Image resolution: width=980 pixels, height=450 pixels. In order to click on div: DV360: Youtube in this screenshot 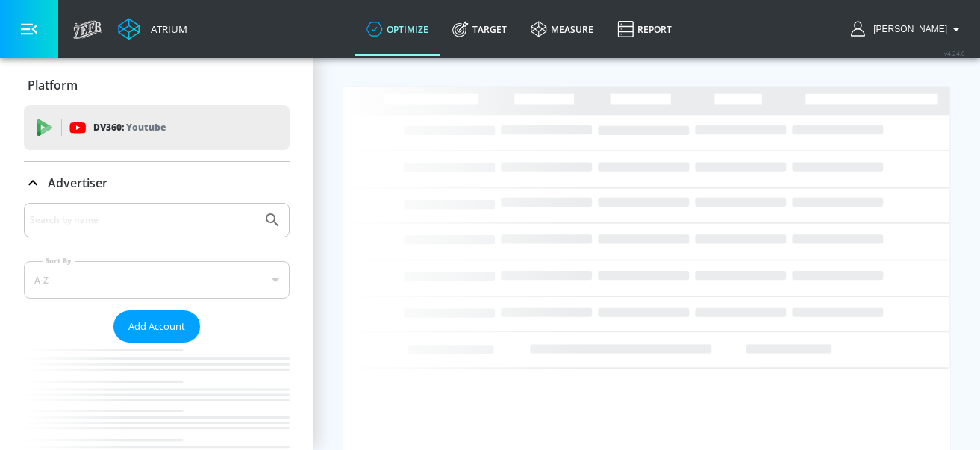, I will do `click(157, 128)`.